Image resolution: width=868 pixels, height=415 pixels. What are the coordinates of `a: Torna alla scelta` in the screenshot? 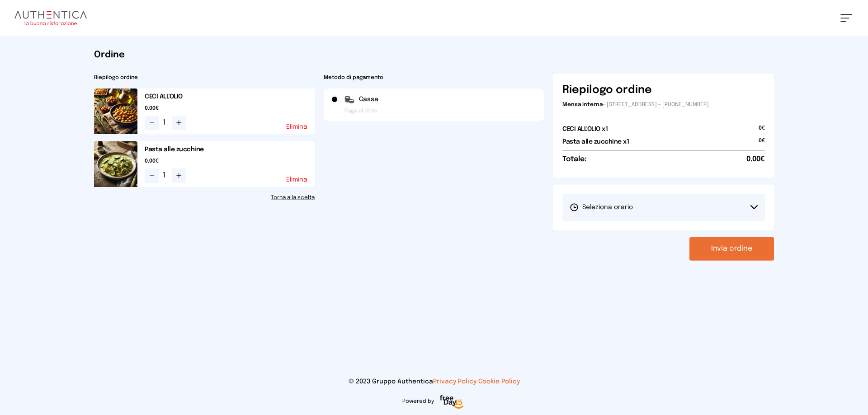 It's located at (205, 198).